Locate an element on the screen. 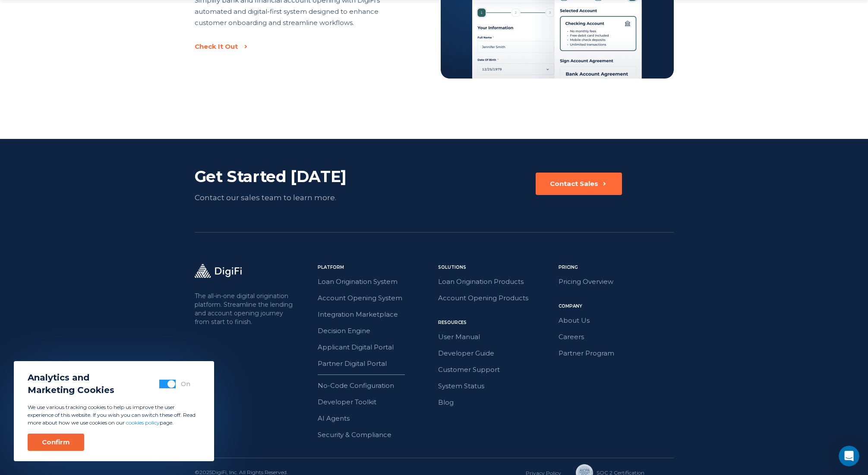 The image size is (868, 475). div: Company is located at coordinates (616, 307).